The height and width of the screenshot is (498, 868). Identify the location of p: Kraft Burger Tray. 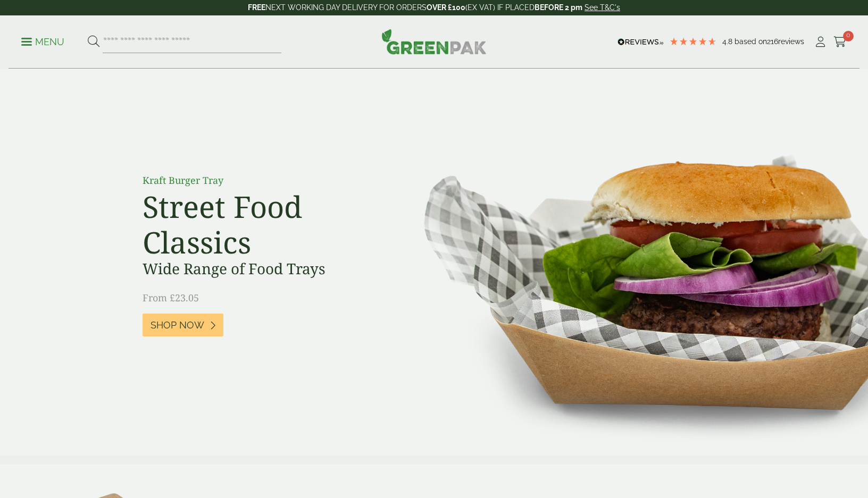
(263, 180).